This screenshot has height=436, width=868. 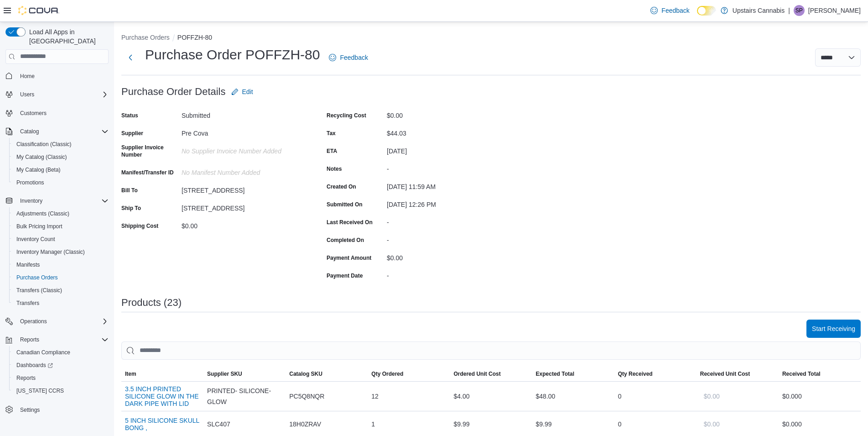 What do you see at coordinates (60, 365) in the screenshot?
I see `span: Dashboards` at bounding box center [60, 365].